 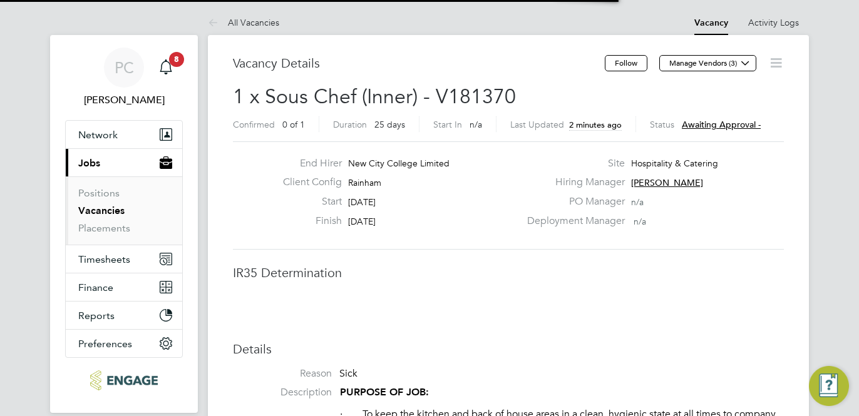 I want to click on button: Manage Vendors (3), so click(x=708, y=63).